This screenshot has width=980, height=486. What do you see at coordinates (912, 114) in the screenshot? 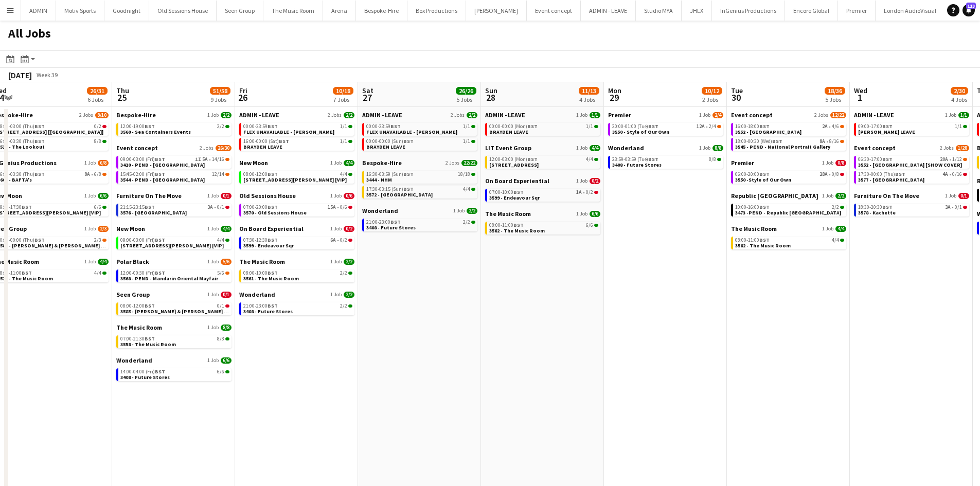
I see `a: ADMIN - LEAVE1 Job1/1` at bounding box center [912, 114].